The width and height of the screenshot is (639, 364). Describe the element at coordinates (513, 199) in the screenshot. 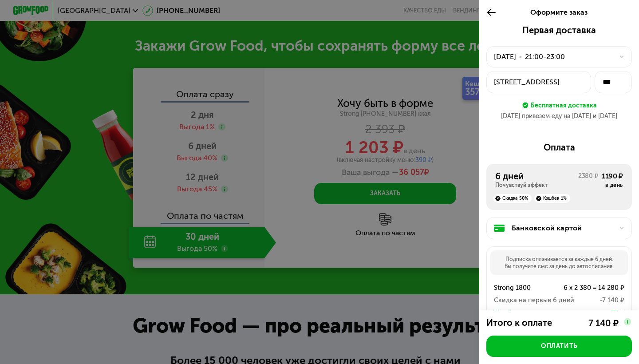

I see `div: Скидка 50%` at that location.